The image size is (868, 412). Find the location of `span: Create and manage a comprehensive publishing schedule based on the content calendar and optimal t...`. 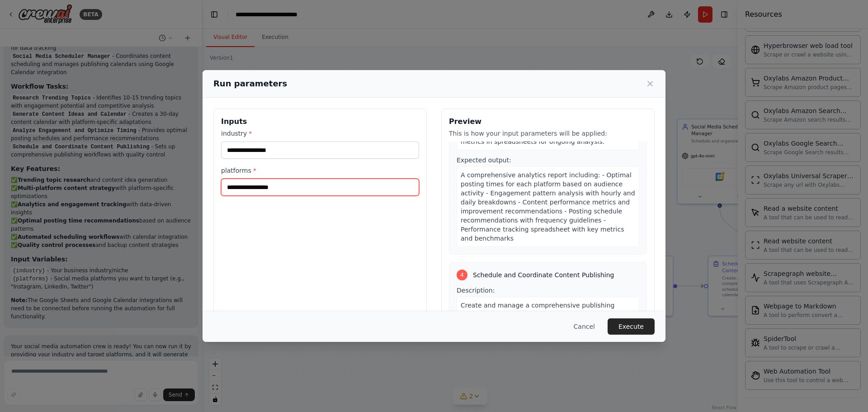

span: Create and manage a comprehensive publishing schedule based on the content calendar and optimal t... is located at coordinates (544, 319).